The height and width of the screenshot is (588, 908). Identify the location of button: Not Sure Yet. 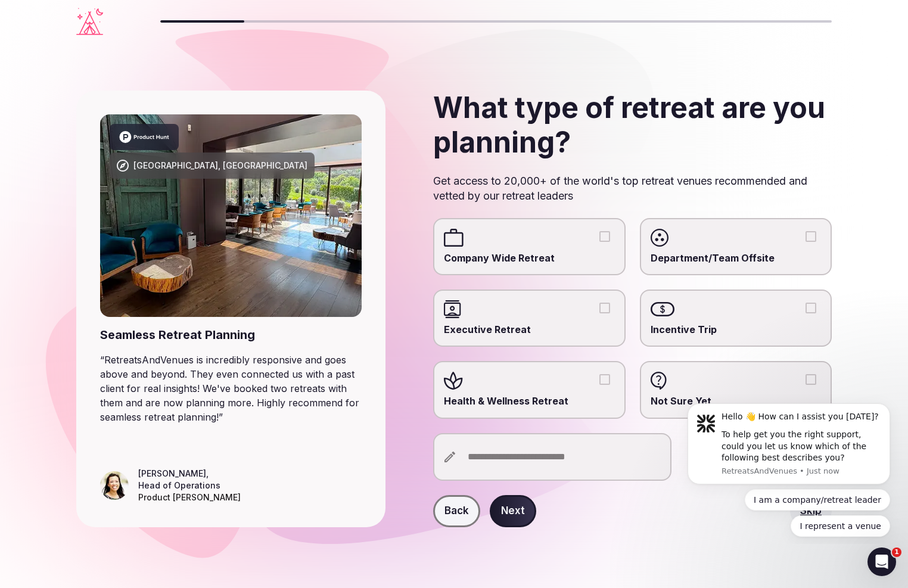
(811, 380).